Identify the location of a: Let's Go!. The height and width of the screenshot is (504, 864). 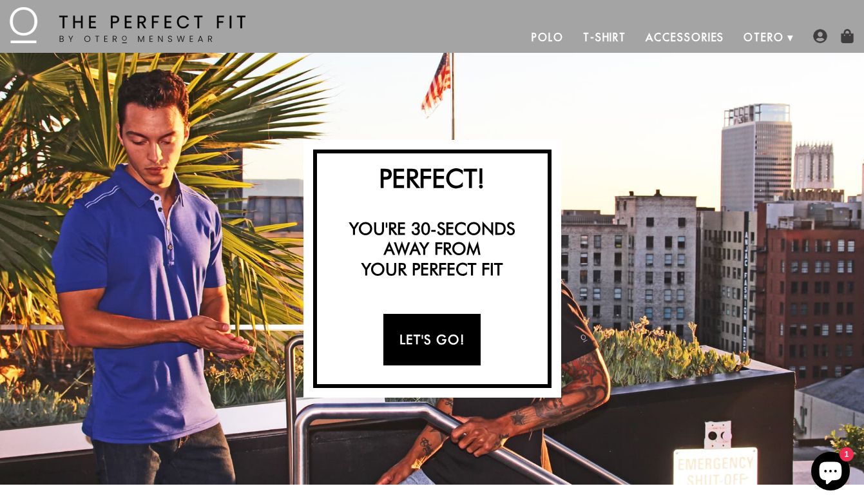
(432, 340).